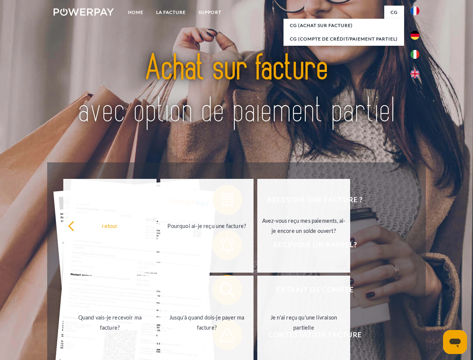 The image size is (473, 360). I want to click on img: de, so click(415, 35).